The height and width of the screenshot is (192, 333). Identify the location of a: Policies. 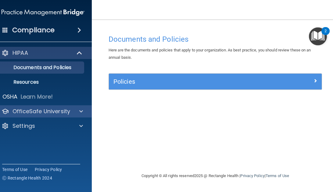
(215, 82).